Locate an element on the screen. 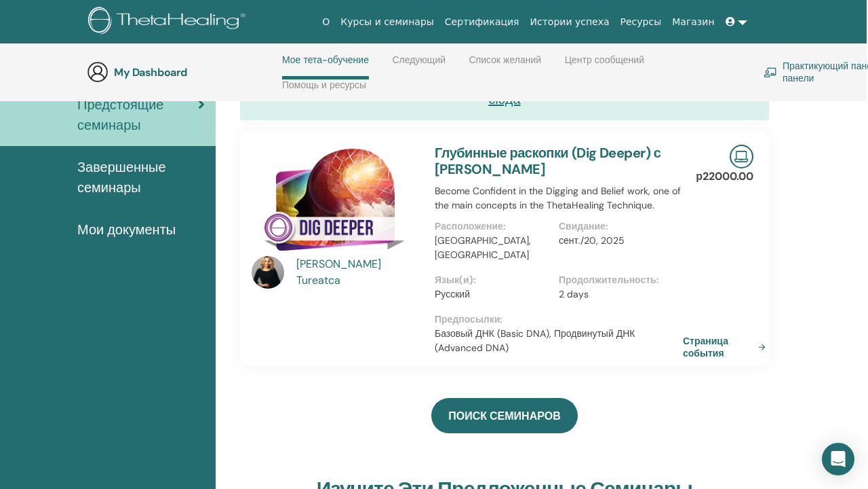 The width and height of the screenshot is (868, 489). a: Список желаний is located at coordinates (506, 65).